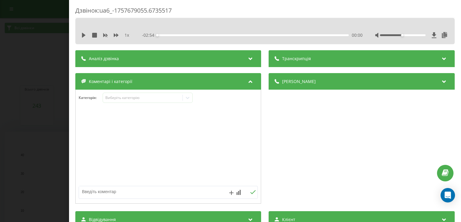 This screenshot has height=222, width=461. Describe the element at coordinates (110, 81) in the screenshot. I see `span: Коментарі і категорії` at that location.